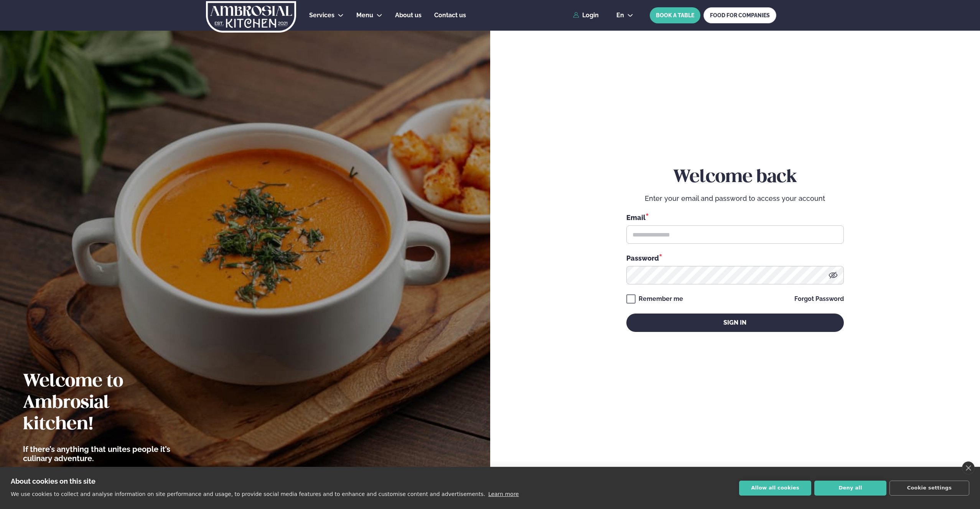  I want to click on button: en, so click(625, 16).